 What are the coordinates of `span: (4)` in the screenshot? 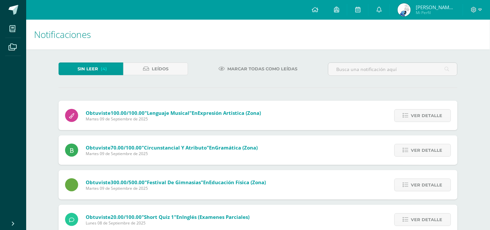 It's located at (104, 69).